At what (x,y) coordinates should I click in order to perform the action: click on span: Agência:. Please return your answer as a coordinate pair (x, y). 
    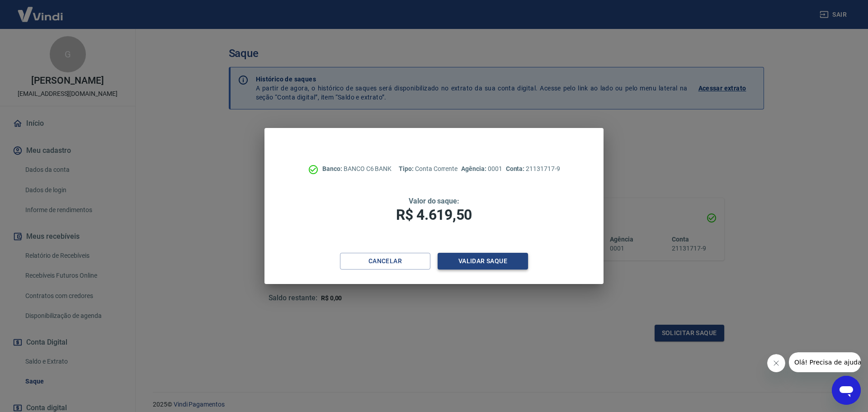
    Looking at the image, I should click on (474, 168).